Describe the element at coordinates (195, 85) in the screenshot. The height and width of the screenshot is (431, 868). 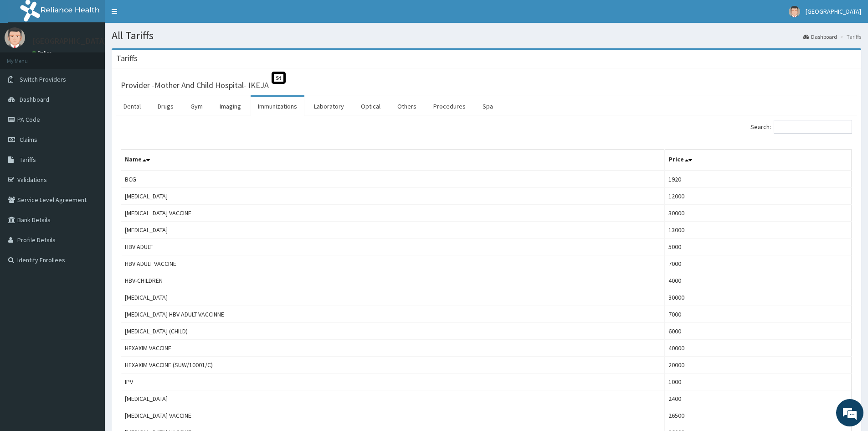
I see `h3: Provider - Mother And Child Hospital- IKEJA` at that location.